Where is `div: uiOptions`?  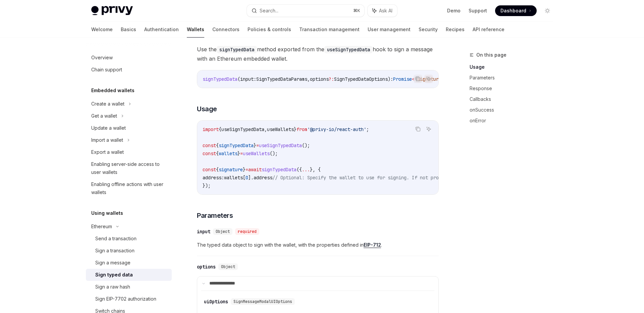 div: uiOptions is located at coordinates (216, 302).